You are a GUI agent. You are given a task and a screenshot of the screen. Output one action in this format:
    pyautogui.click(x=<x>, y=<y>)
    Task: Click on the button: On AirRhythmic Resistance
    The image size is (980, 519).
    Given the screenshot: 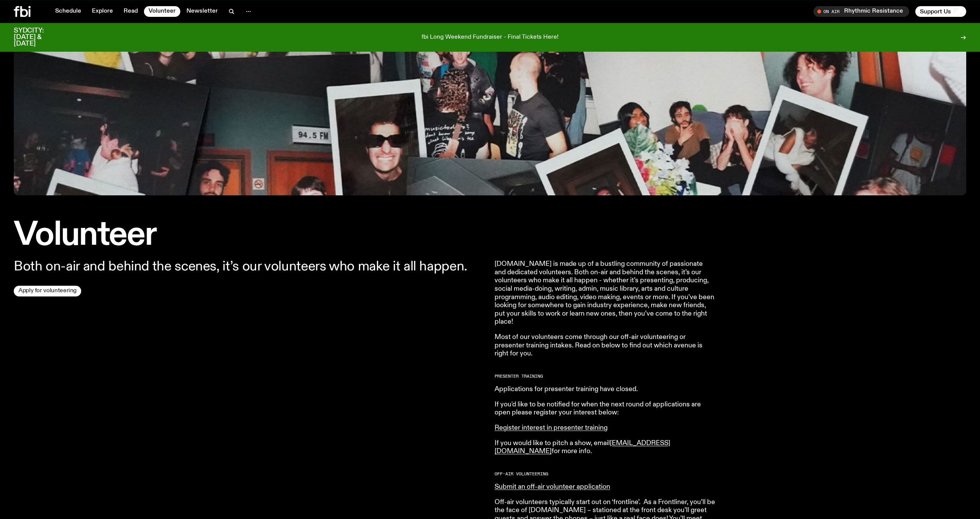 What is the action you would take?
    pyautogui.click(x=862, y=12)
    